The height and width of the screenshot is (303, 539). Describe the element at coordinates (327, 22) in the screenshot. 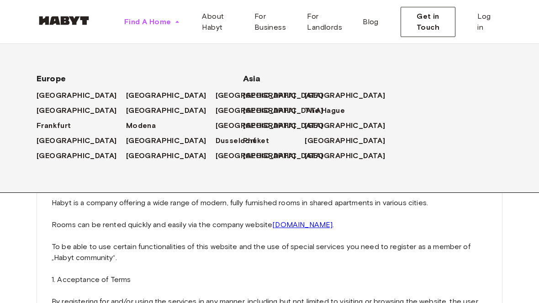

I see `a: For Landlords` at that location.